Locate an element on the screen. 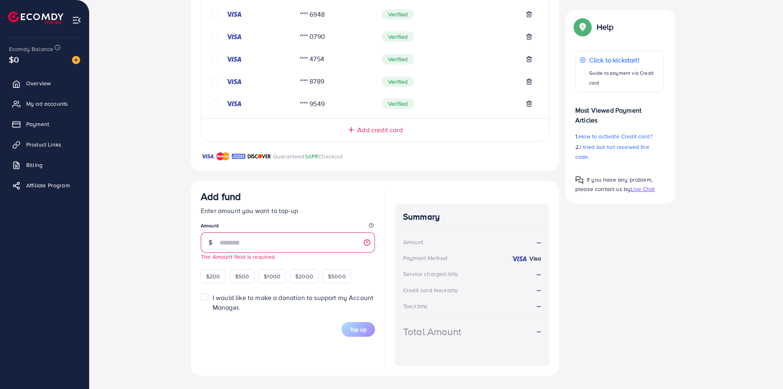 This screenshot has width=783, height=389. a: Affiliate Program is located at coordinates (45, 186).